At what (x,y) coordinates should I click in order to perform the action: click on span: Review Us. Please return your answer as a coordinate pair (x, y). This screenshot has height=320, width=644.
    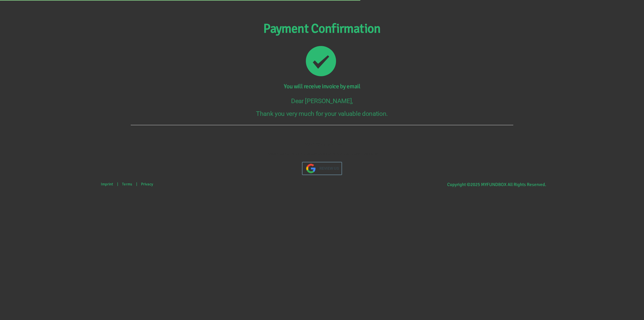
    Looking at the image, I should click on (329, 168).